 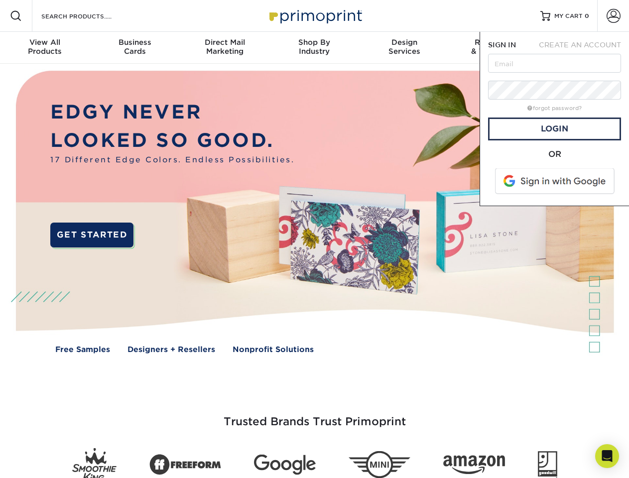 What do you see at coordinates (314, 47) in the screenshot?
I see `div: Industry` at bounding box center [314, 47].